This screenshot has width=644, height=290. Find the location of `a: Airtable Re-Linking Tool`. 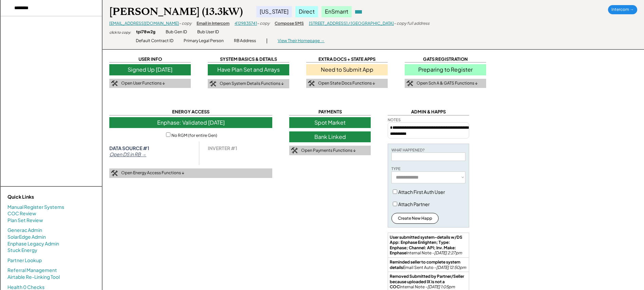

a: Airtable Re-Linking Tool is located at coordinates (34, 277).